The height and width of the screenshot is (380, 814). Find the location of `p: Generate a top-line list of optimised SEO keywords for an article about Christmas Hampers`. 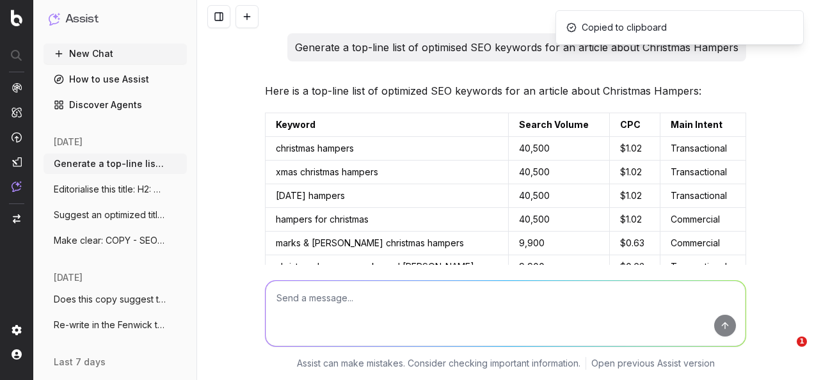

p: Generate a top-line list of optimised SEO keywords for an article about Christmas Hampers is located at coordinates (516, 47).